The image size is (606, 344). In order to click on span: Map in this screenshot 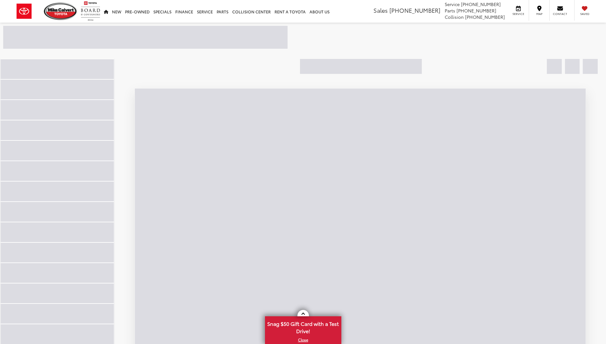, I will do `click(540, 14)`.